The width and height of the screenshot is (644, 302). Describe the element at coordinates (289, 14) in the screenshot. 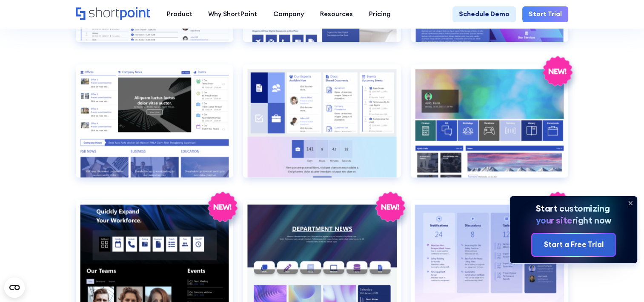

I see `div: Company` at that location.